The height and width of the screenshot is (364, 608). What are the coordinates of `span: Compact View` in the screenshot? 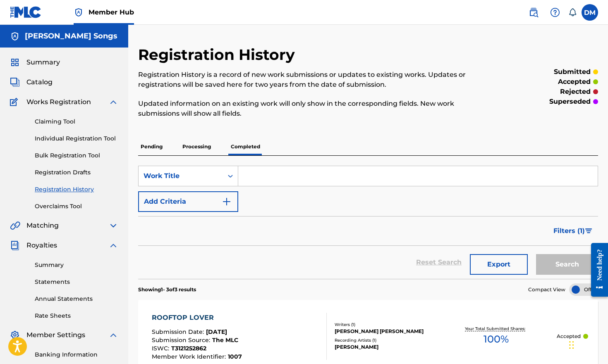 It's located at (547, 289).